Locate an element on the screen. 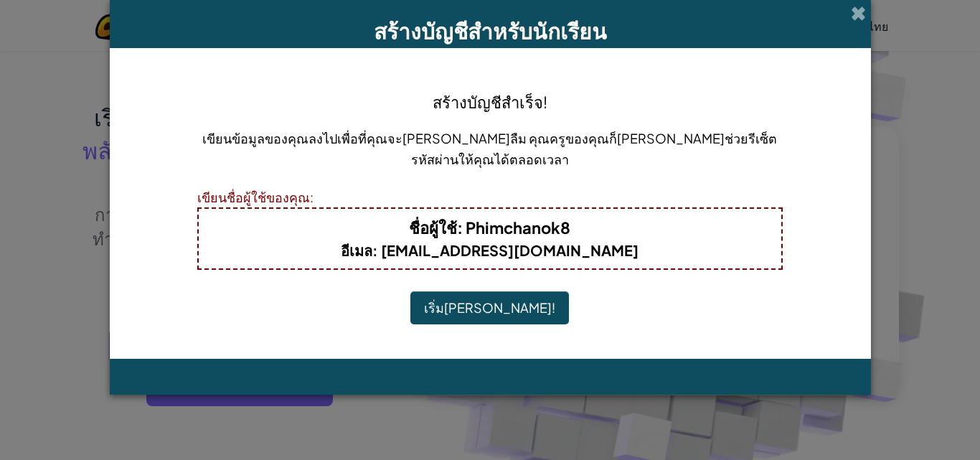 The height and width of the screenshot is (460, 980). b: : Phimchanok8 is located at coordinates (489, 228).